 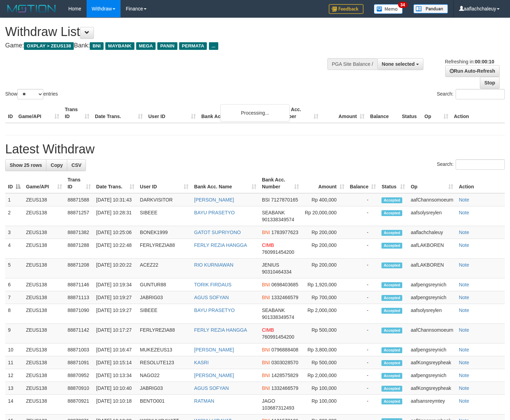 I want to click on td: 88871091, so click(x=79, y=363).